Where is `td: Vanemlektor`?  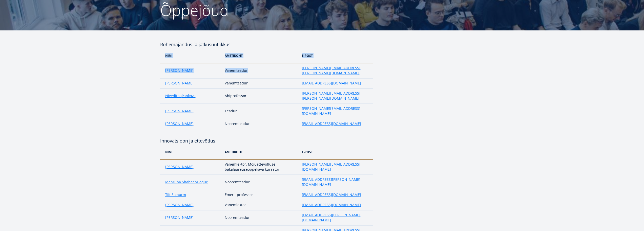 td: Vanemlektor is located at coordinates (261, 205).